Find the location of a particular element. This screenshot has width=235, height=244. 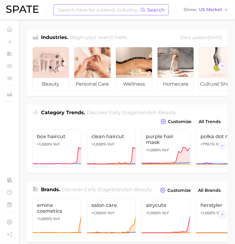

span: airycute is located at coordinates (166, 205).